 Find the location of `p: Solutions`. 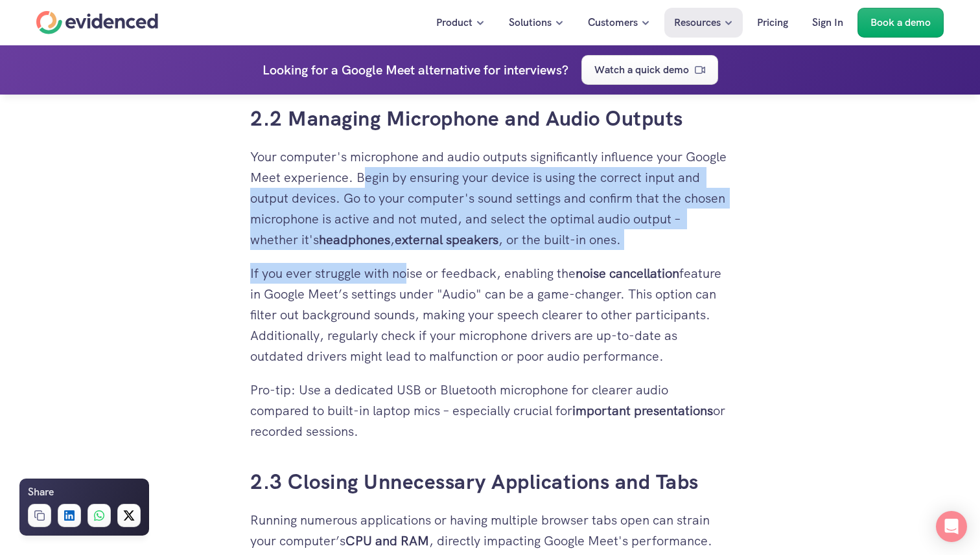

p: Solutions is located at coordinates (530, 23).